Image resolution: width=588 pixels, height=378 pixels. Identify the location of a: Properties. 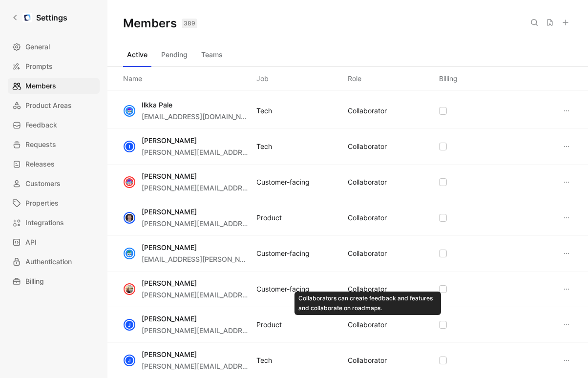
(54, 203).